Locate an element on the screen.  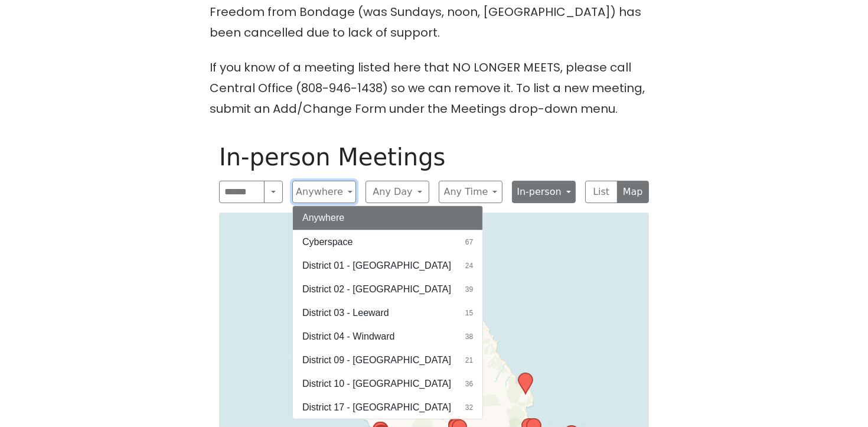
span: 39 results is located at coordinates (469, 289).